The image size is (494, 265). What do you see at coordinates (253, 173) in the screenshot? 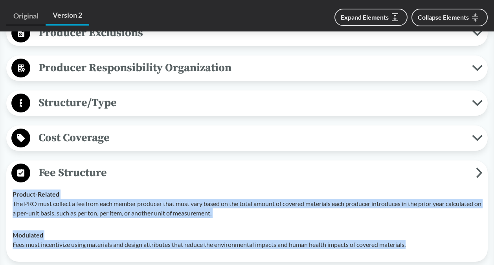
I see `span: Fee Structure` at bounding box center [253, 173].